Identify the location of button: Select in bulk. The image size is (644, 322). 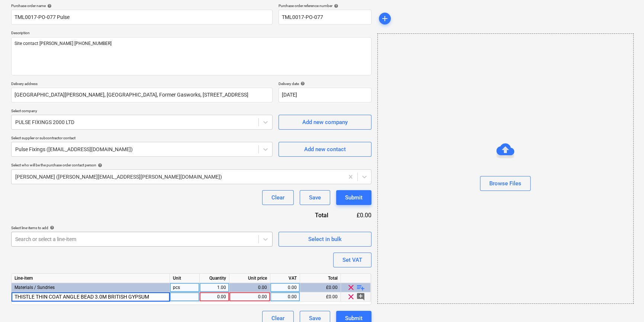
(325, 239).